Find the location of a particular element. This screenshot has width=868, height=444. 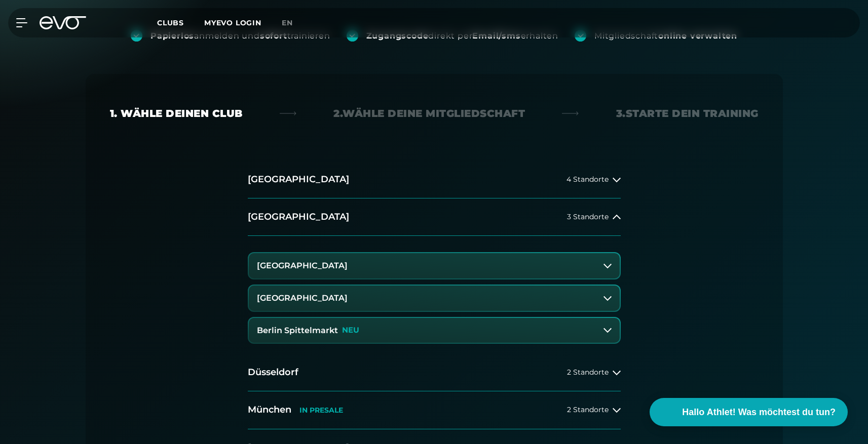

span: Clubs is located at coordinates (170, 22).